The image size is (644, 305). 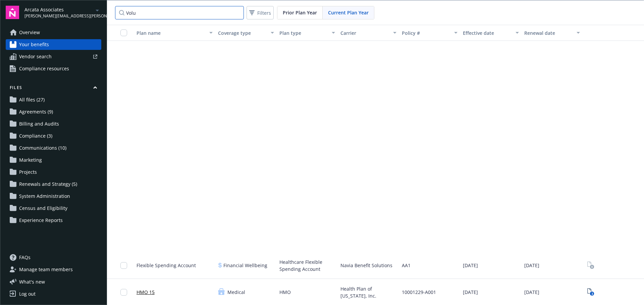 I want to click on span: Projects, so click(x=28, y=172).